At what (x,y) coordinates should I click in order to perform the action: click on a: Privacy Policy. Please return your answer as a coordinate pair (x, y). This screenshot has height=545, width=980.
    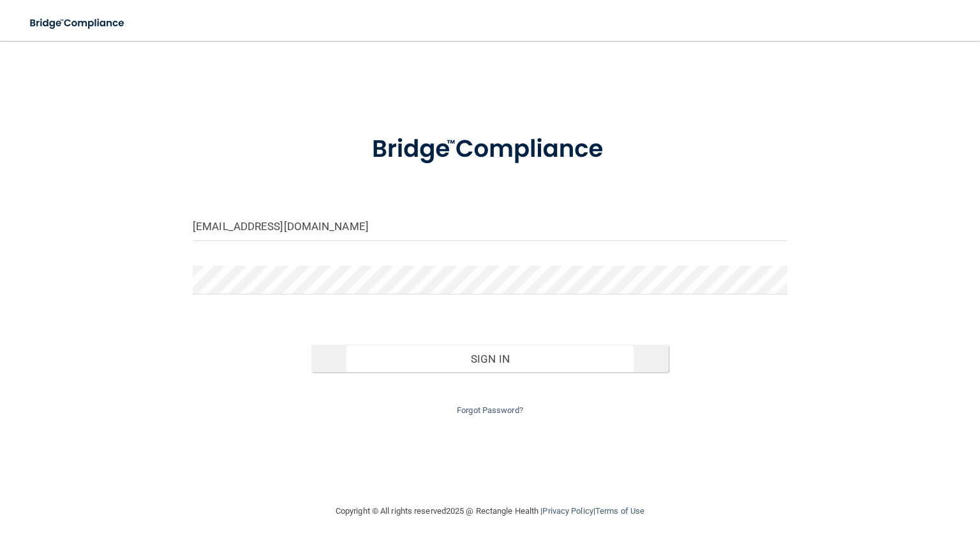
    Looking at the image, I should click on (567, 511).